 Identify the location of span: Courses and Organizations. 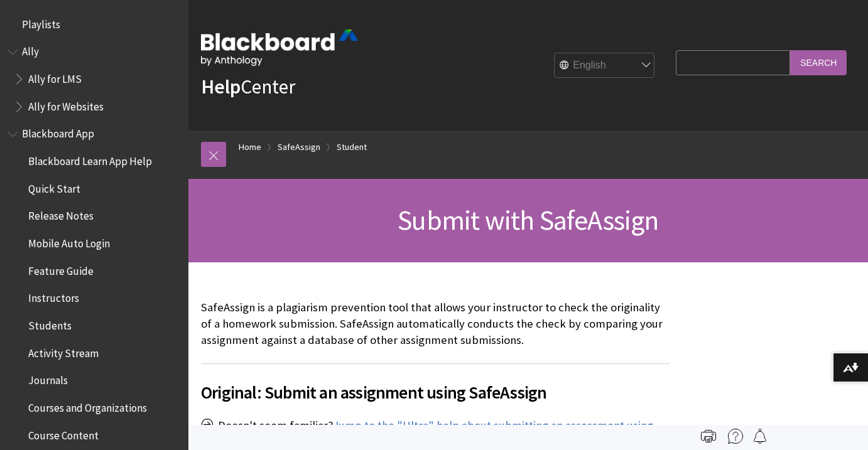
(87, 405).